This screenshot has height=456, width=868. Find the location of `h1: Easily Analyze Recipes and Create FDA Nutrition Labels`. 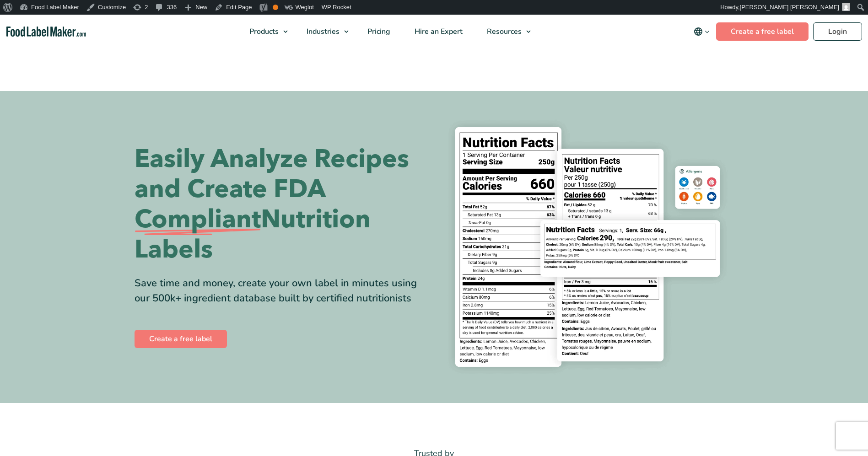

h1: Easily Analyze Recipes and Create FDA Nutrition Labels is located at coordinates (281, 205).